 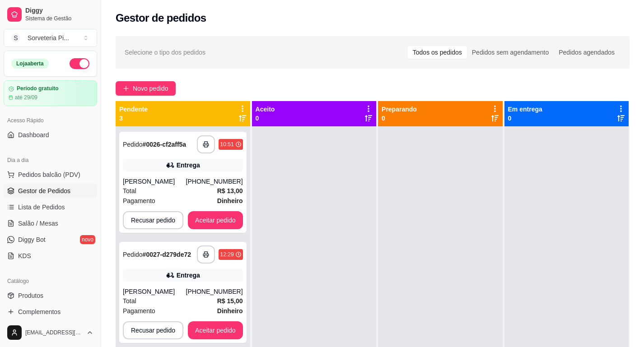 I want to click on button: Pedidos balcão (PDV), so click(x=50, y=174).